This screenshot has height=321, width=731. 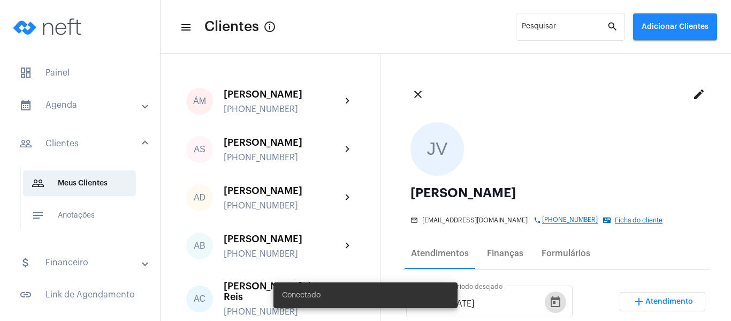 I want to click on span: Anotações, so click(x=79, y=215).